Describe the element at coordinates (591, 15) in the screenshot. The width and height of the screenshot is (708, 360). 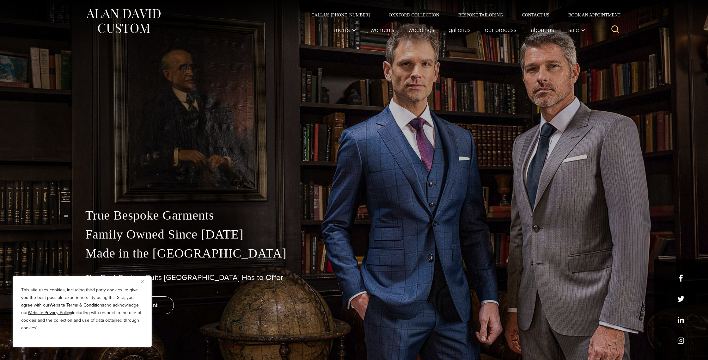
I see `a: Book an Appointment` at that location.